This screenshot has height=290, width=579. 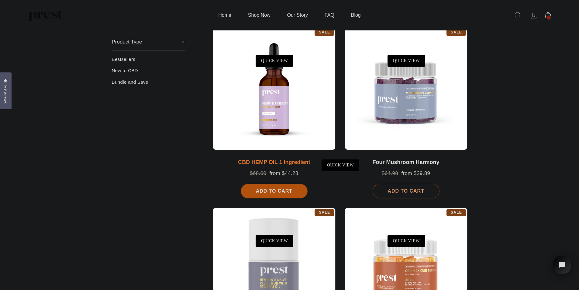 What do you see at coordinates (225, 15) in the screenshot?
I see `a: Home` at bounding box center [225, 15].